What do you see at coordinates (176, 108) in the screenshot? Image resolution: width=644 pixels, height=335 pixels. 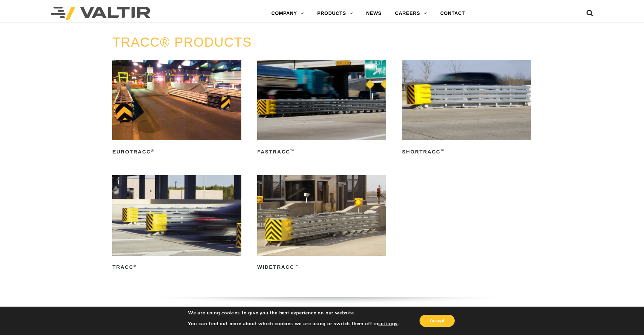 I see `a: EuroTRACC®` at bounding box center [176, 108].